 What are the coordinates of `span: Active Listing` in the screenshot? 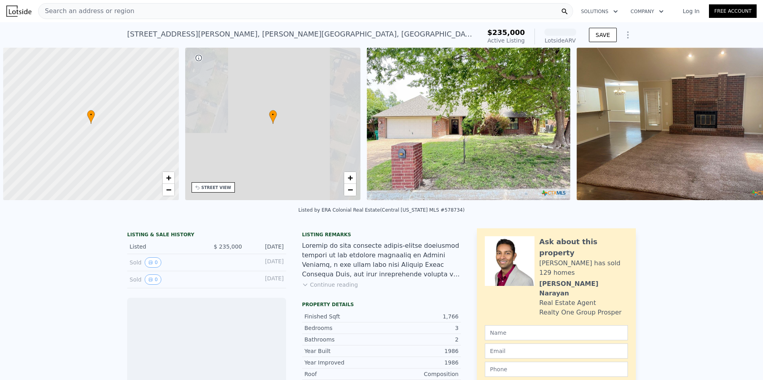 It's located at (506, 41).